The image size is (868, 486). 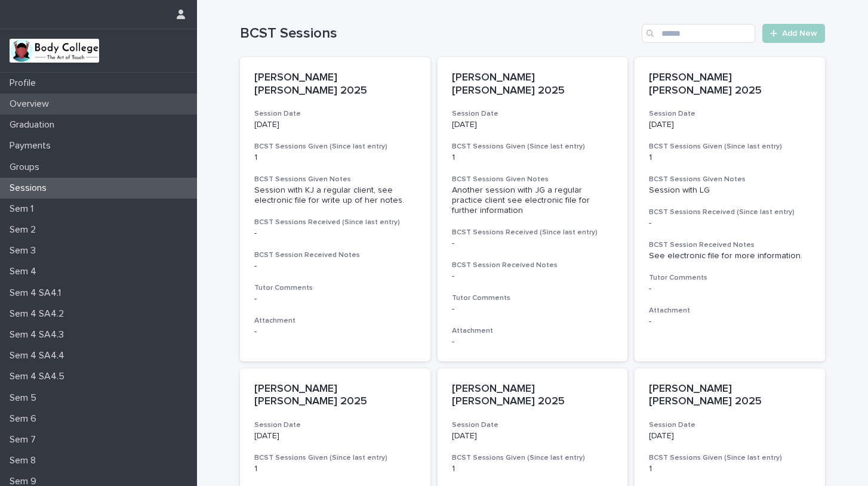 I want to click on p: Sem 6, so click(x=25, y=419).